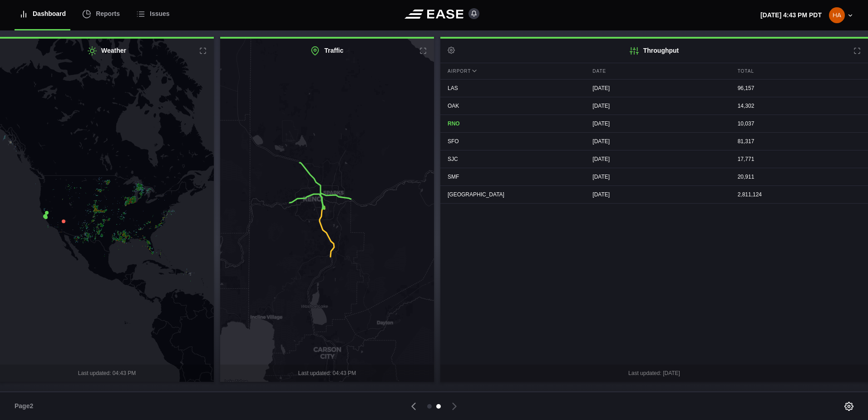 The height and width of the screenshot is (420, 868). Describe the element at coordinates (509, 141) in the screenshot. I see `div: SFO` at that location.